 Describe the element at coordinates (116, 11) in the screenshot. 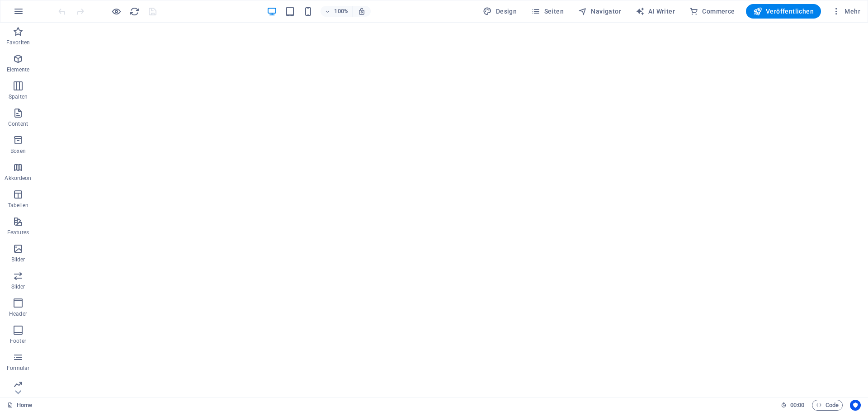

I see `button: Klicke hier, um den Vorschau-Modus zu verlassen` at that location.